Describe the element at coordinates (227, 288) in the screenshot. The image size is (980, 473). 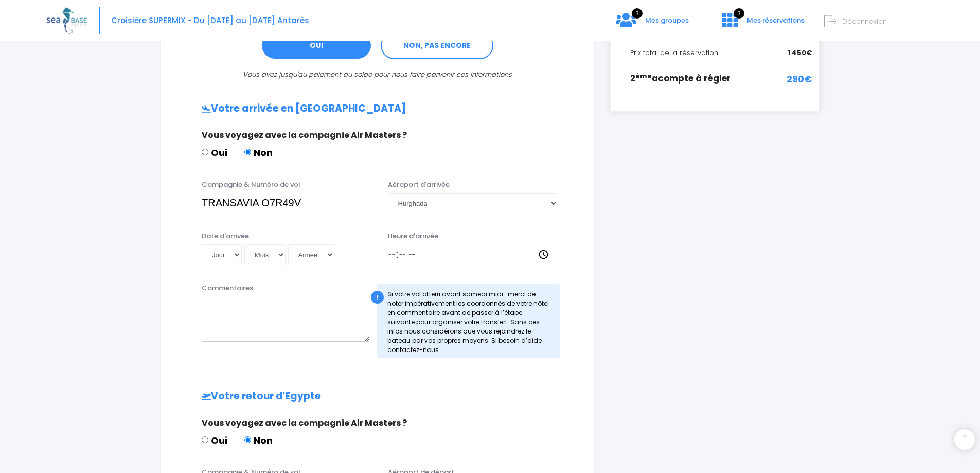
I see `label: Commentaires` at that location.